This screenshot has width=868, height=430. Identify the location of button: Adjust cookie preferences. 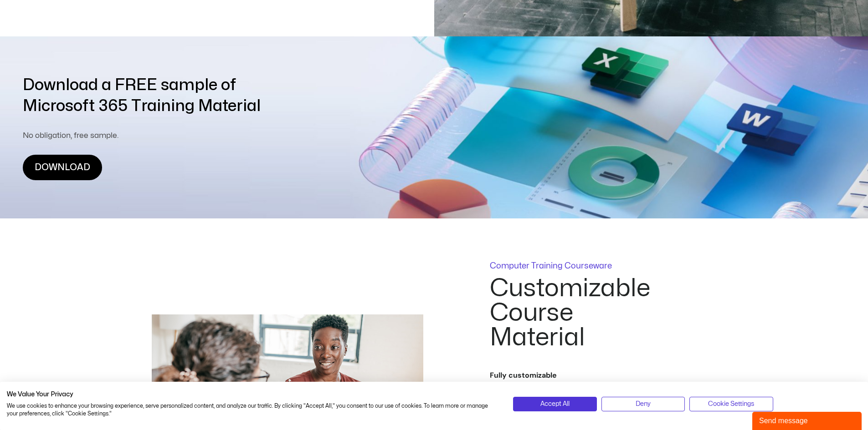
(731, 404).